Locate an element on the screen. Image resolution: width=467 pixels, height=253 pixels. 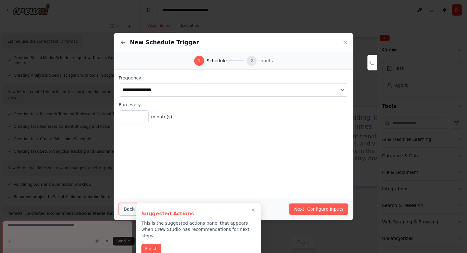
span: Inputs is located at coordinates (266, 61).